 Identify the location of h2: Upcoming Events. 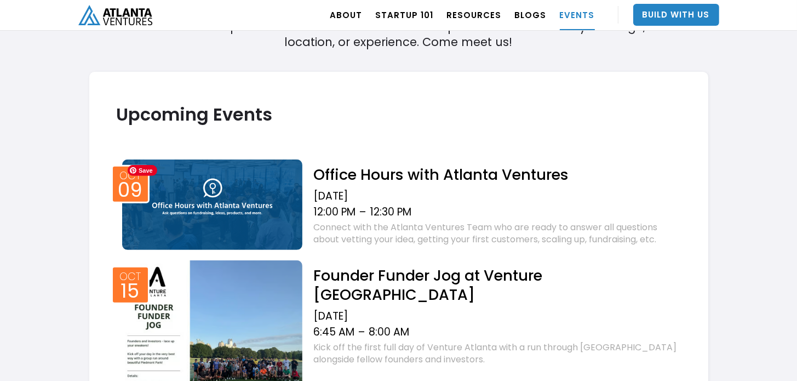
(399, 114).